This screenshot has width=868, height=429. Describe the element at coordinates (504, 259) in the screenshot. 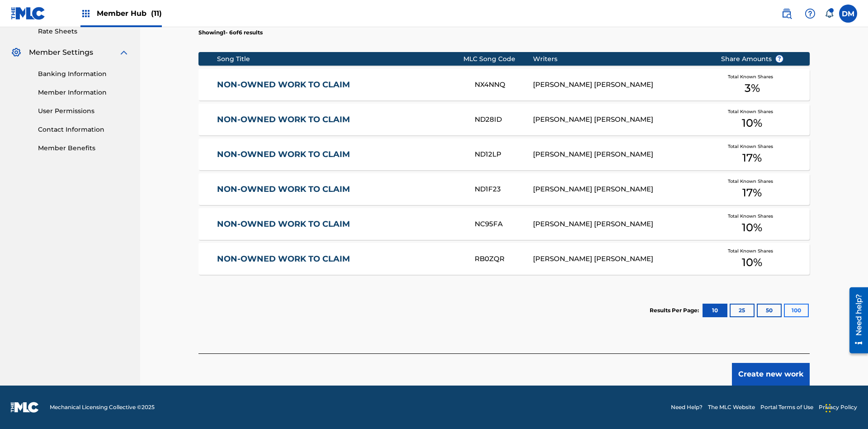

I see `div: RB0ZQR` at that location.